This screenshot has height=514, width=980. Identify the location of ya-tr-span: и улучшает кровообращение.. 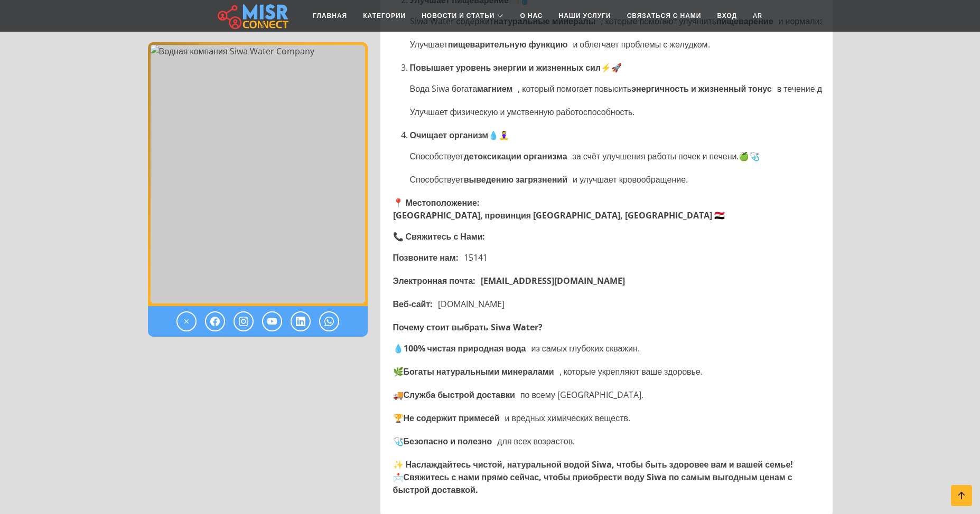
(630, 179).